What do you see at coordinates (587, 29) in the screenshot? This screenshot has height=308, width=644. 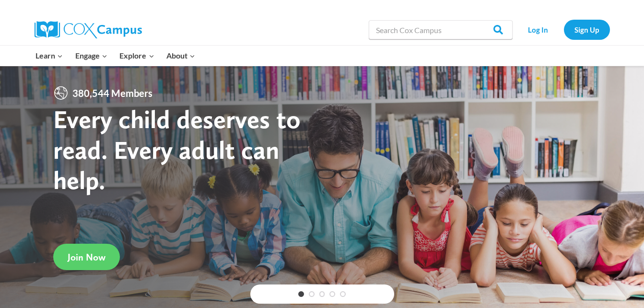 I see `a: Sign Up` at bounding box center [587, 29].